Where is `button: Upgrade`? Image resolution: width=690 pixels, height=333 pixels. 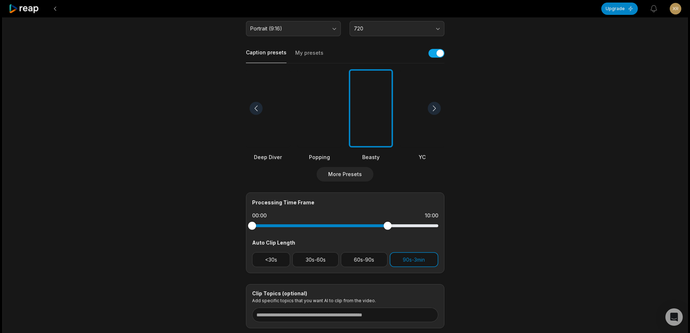
button: Upgrade is located at coordinates (619, 9).